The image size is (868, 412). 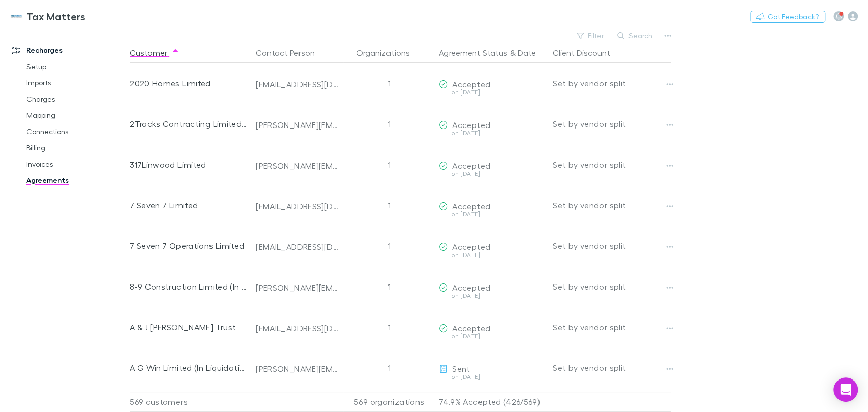 What do you see at coordinates (77, 180) in the screenshot?
I see `a: Agreements` at bounding box center [77, 180].